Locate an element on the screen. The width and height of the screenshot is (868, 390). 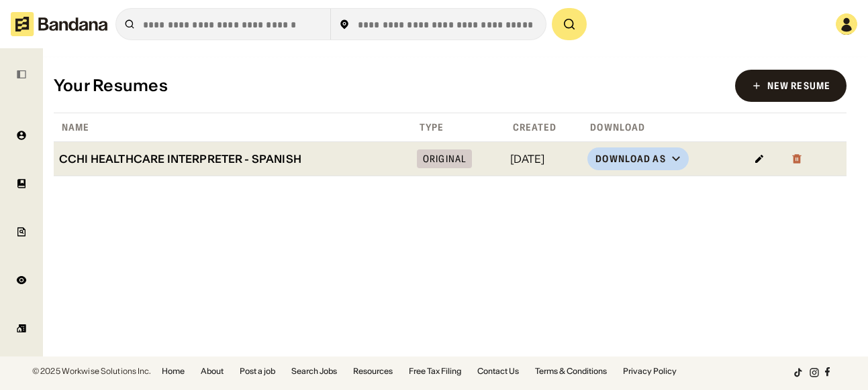
a: About is located at coordinates (213, 371).